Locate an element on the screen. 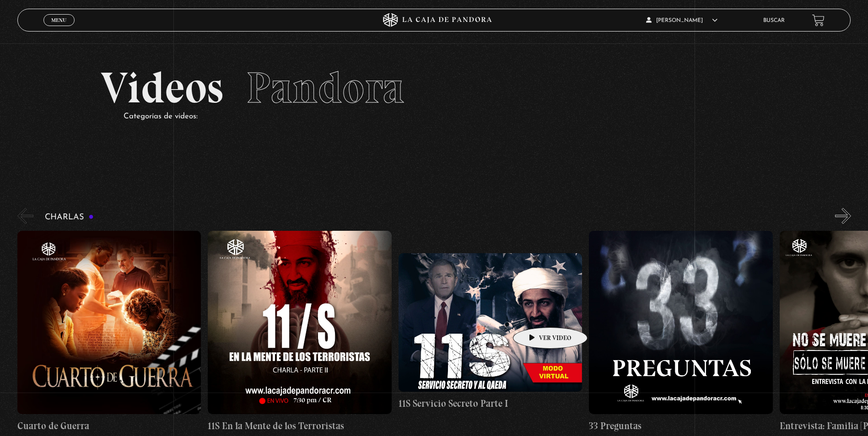 The width and height of the screenshot is (868, 436). span: Cerrar is located at coordinates (59, 28).